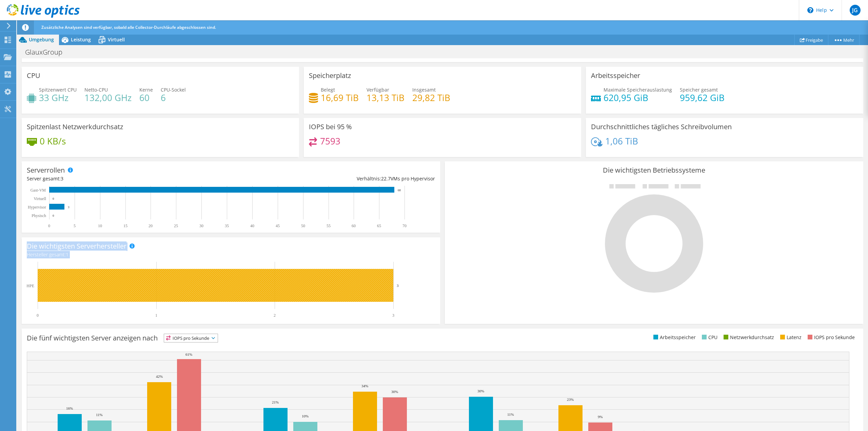 This screenshot has height=431, width=868. Describe the element at coordinates (70, 409) in the screenshot. I see `text: 16%` at that location.